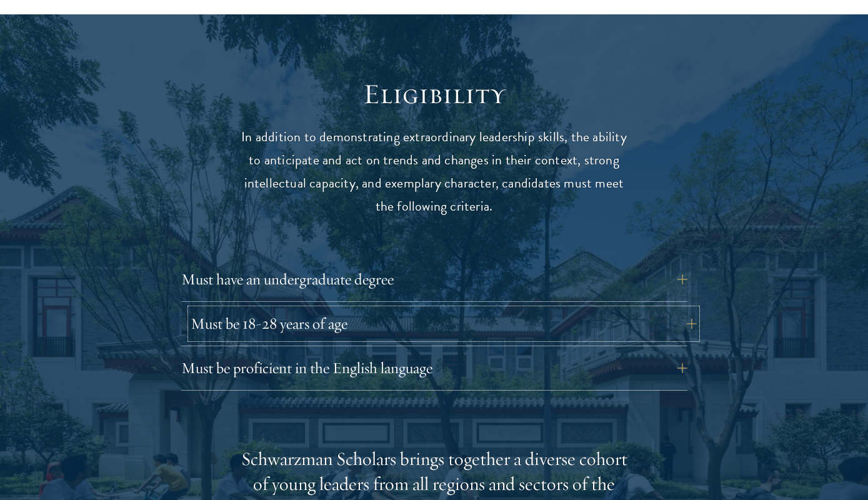 This screenshot has width=868, height=500. I want to click on button: Must be proficient in the English language, so click(434, 368).